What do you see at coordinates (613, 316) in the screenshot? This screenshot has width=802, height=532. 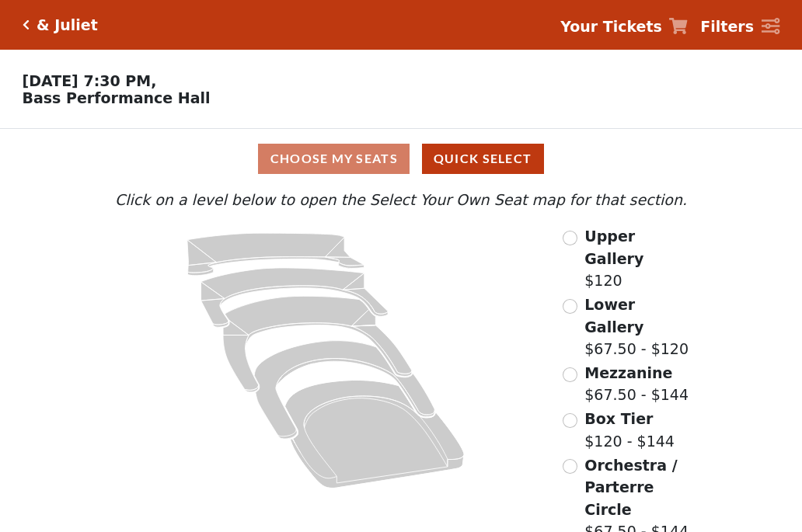 I see `span: Lower Gallery` at bounding box center [613, 316].